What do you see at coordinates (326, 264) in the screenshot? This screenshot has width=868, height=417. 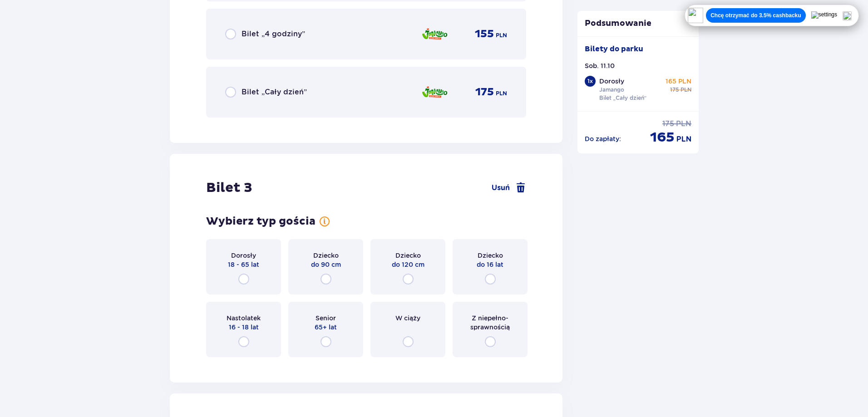 I see `span: do 90 cm` at bounding box center [326, 264].